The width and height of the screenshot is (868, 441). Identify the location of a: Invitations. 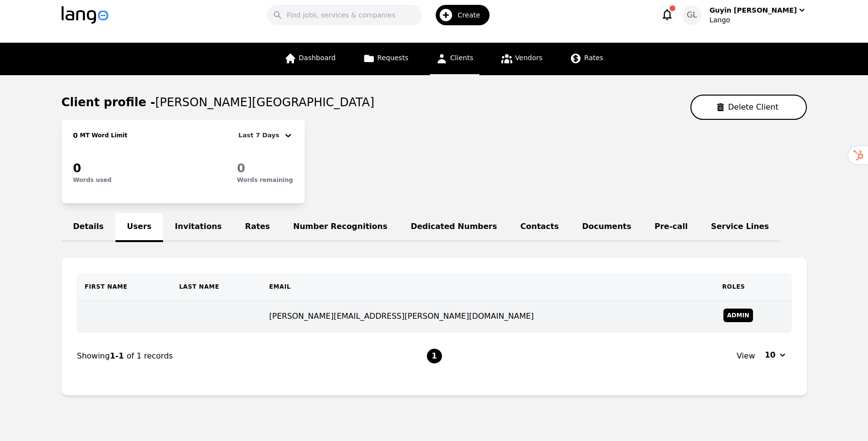
(198, 228).